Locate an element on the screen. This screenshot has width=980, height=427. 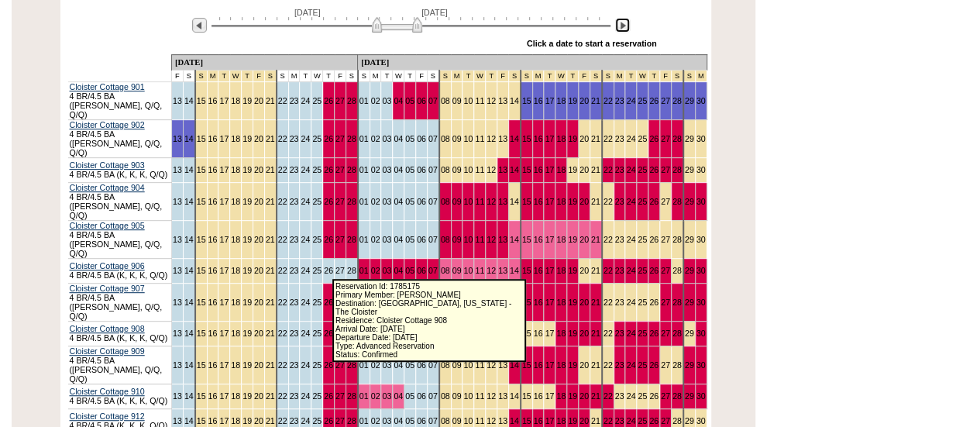
td: 05 is located at coordinates (410, 138).